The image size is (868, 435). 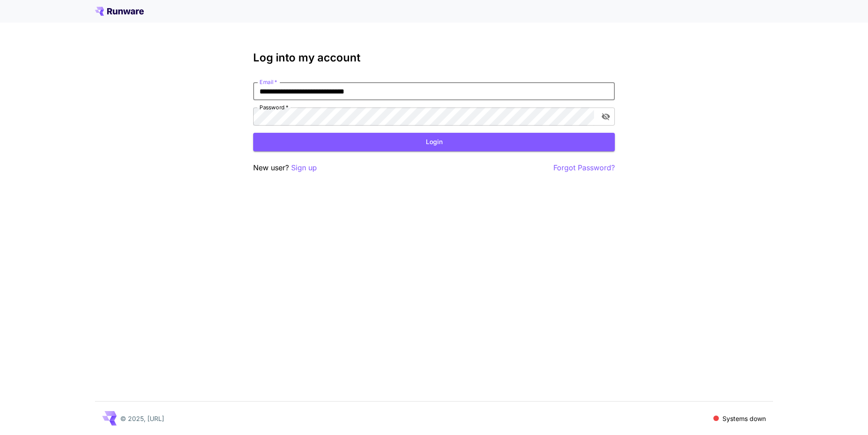 I want to click on button: Login, so click(x=434, y=142).